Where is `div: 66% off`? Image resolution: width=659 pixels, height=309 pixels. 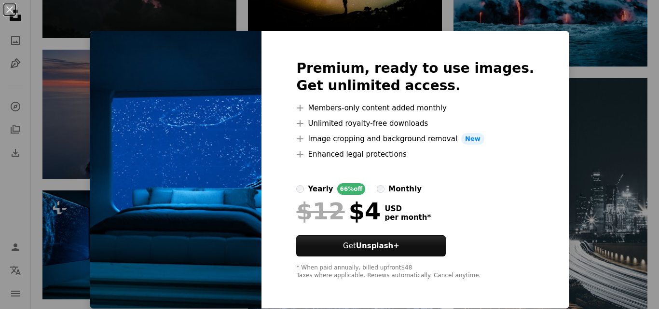 div: 66% off is located at coordinates (351, 189).